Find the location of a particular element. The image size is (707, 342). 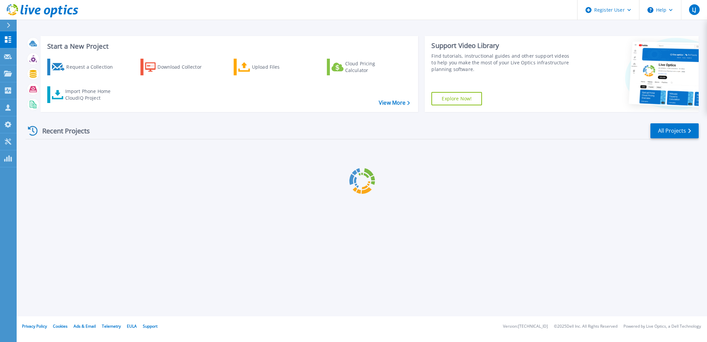

span: LJ is located at coordinates (694, 10).